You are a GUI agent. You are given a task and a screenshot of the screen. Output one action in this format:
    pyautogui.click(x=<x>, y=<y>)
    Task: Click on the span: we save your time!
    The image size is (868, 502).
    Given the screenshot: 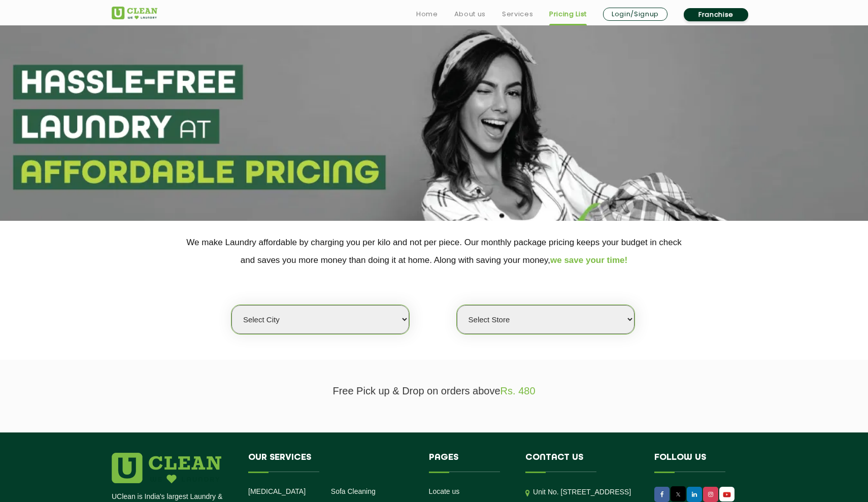 What is the action you would take?
    pyautogui.click(x=589, y=260)
    